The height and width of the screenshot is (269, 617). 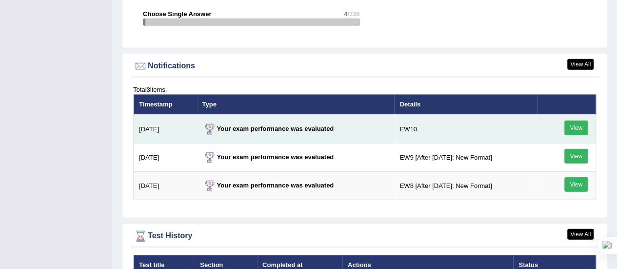 What do you see at coordinates (296, 104) in the screenshot?
I see `th: Type` at bounding box center [296, 104].